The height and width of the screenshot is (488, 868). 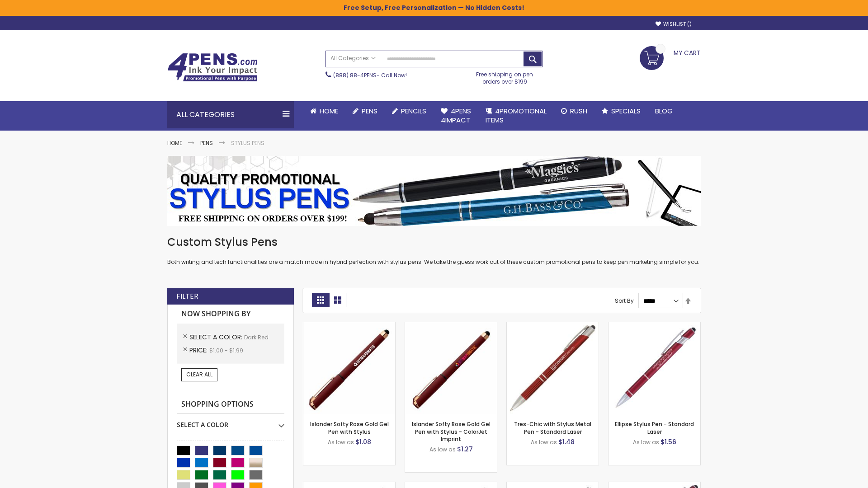 I want to click on span: Clear All, so click(x=200, y=374).